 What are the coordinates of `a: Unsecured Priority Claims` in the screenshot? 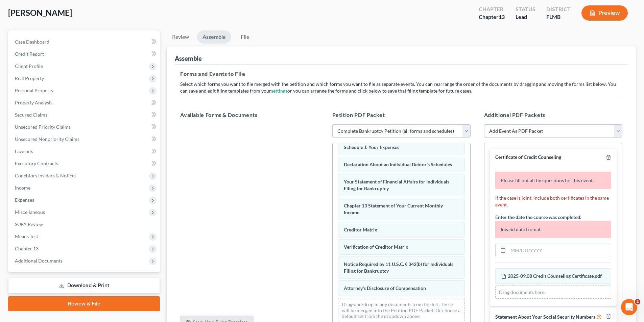 It's located at (84, 127).